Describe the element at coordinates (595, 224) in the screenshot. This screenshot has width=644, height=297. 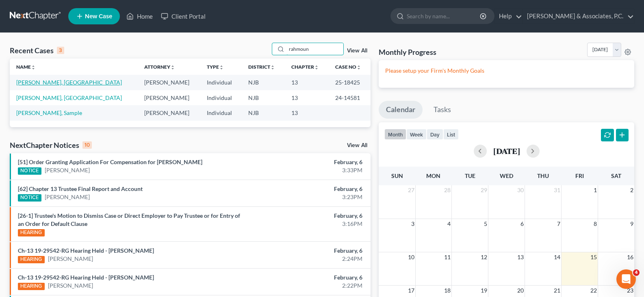
I see `span: 8` at that location.